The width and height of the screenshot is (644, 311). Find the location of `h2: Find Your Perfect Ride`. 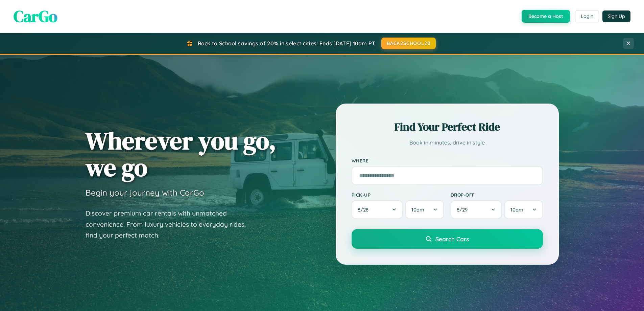

h2: Find Your Perfect Ride is located at coordinates (447, 127).